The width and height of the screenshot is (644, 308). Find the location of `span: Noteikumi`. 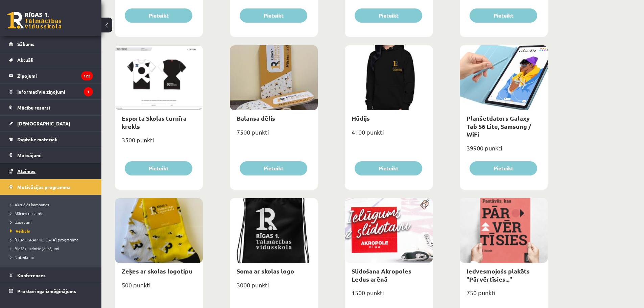

span: Noteikumi is located at coordinates (22, 258).